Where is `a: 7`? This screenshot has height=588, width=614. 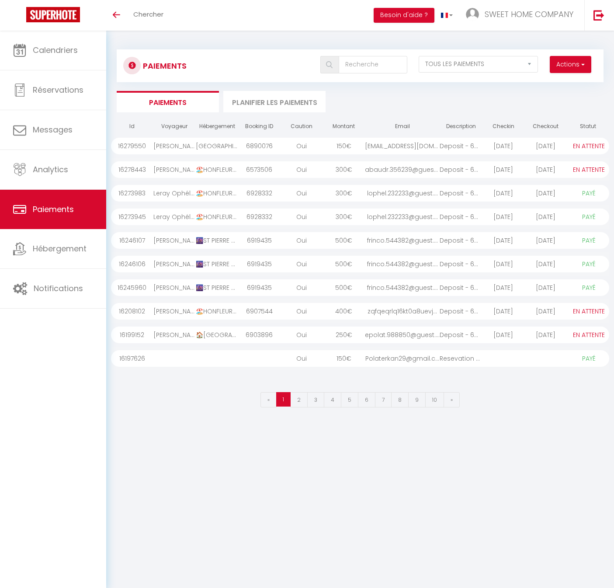
a: 7 is located at coordinates (383, 399).